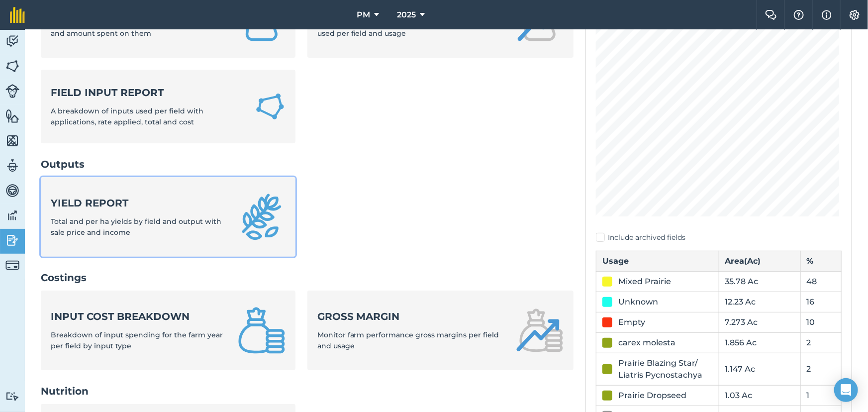 The width and height of the screenshot is (868, 412). Describe the element at coordinates (411, 316) in the screenshot. I see `strong: Gross margin` at that location.